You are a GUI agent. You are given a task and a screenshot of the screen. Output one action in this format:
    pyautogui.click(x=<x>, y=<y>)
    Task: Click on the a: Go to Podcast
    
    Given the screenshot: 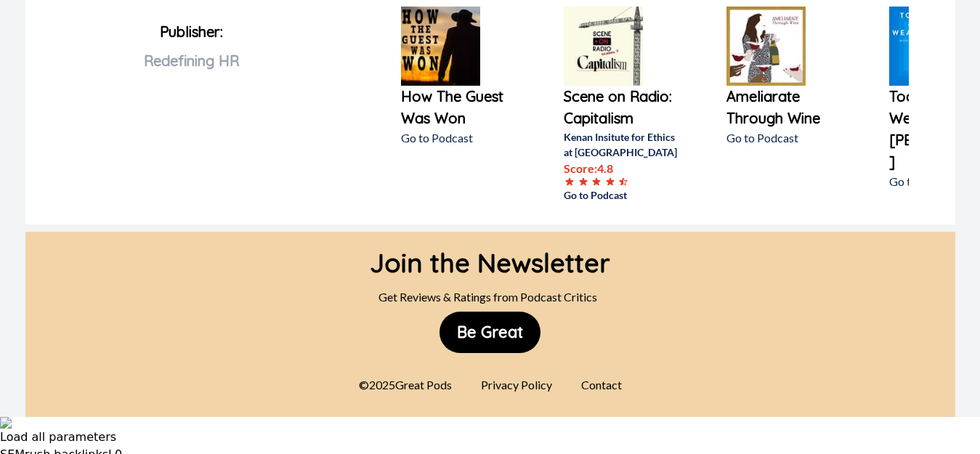 What is the action you would take?
    pyautogui.click(x=622, y=195)
    